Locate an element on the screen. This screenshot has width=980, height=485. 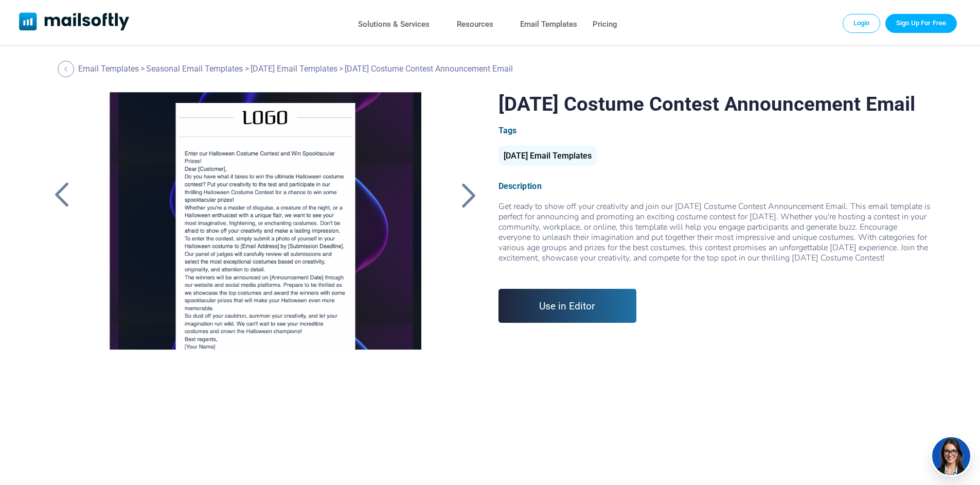
a: Resources is located at coordinates (475, 24).